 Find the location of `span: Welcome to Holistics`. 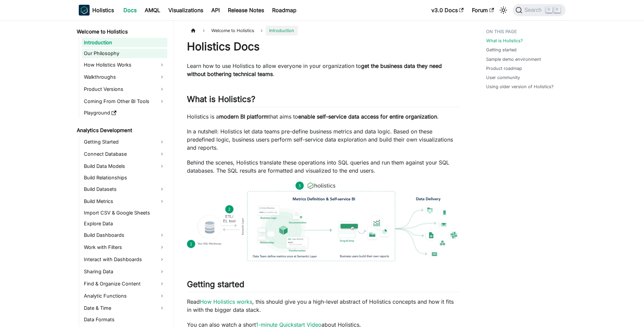

span: Welcome to Holistics is located at coordinates (233, 30).